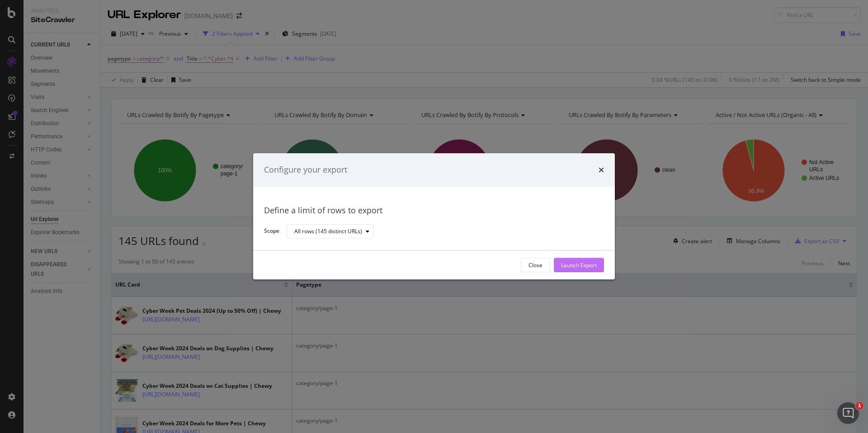 This screenshot has width=868, height=433. What do you see at coordinates (579, 265) in the screenshot?
I see `div: Launch Export` at bounding box center [579, 265].